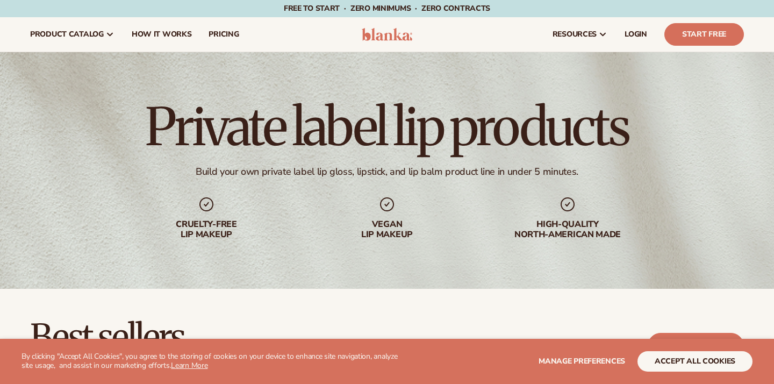 Image resolution: width=774 pixels, height=384 pixels. I want to click on p: By clicking "Accept All Cookies", you agree to the storing of cookies on your device to enhance s..., so click(213, 361).